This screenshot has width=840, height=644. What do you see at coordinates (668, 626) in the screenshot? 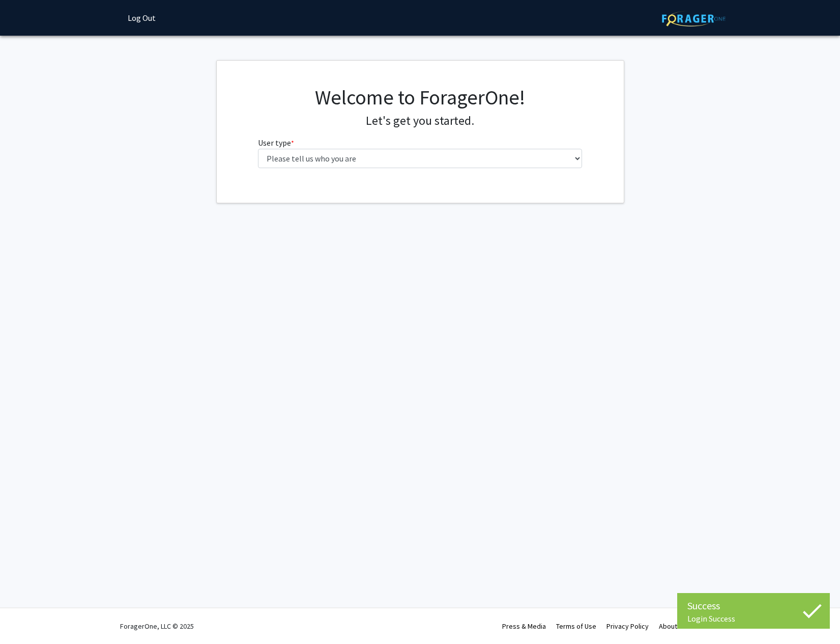
I see `a: About` at bounding box center [668, 626].